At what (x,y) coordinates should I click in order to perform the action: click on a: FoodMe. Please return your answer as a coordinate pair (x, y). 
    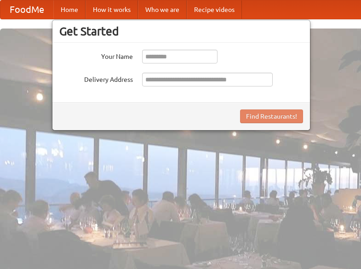
    Looking at the image, I should click on (27, 10).